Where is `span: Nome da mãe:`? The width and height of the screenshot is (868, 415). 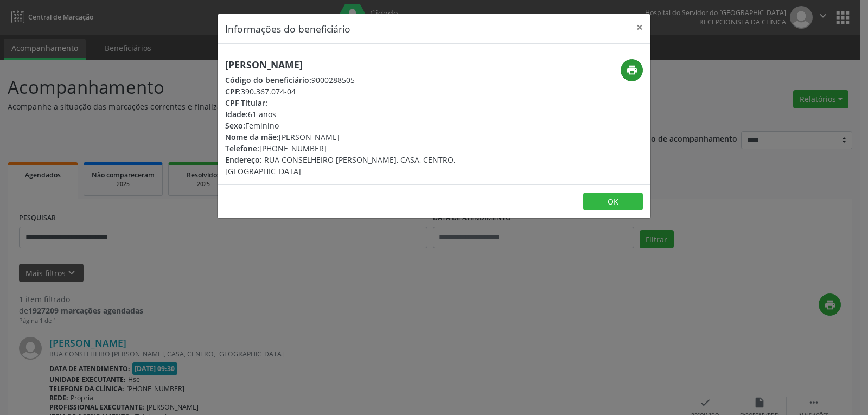 span: Nome da mãe: is located at coordinates (251, 137).